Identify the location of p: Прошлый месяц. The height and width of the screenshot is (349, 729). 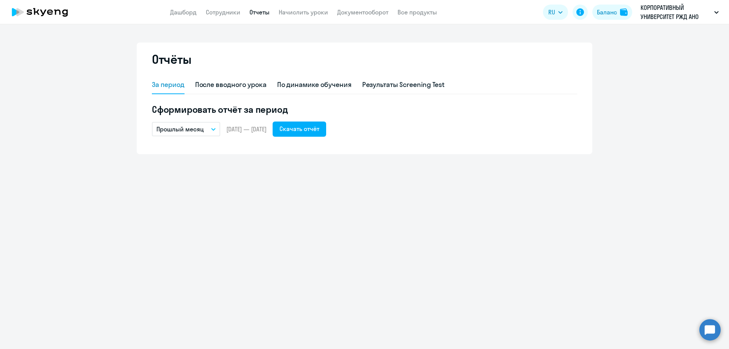
(180, 129).